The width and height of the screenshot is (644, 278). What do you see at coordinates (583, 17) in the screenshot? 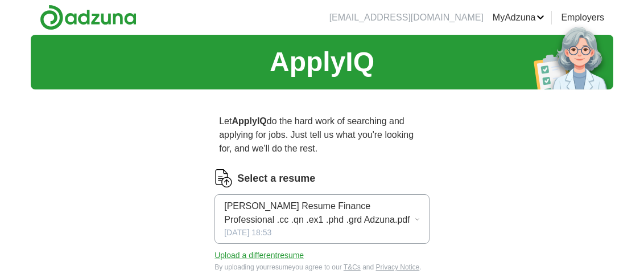
I see `a: Employers` at bounding box center [583, 17].